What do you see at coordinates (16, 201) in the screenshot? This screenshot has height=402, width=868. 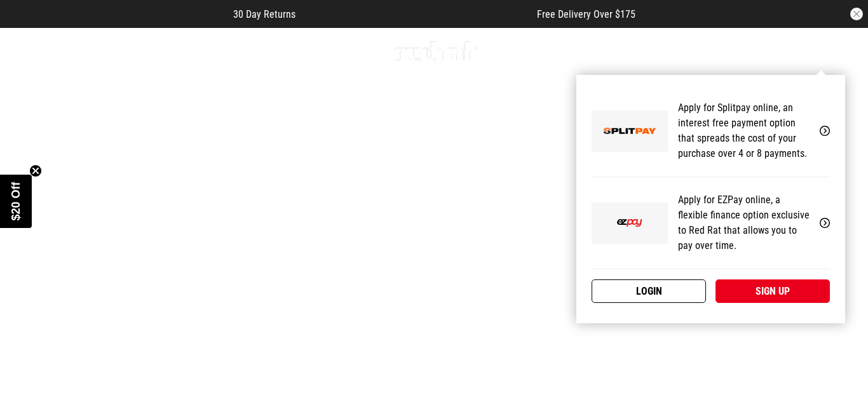 I see `span: $20 Off` at bounding box center [16, 201].